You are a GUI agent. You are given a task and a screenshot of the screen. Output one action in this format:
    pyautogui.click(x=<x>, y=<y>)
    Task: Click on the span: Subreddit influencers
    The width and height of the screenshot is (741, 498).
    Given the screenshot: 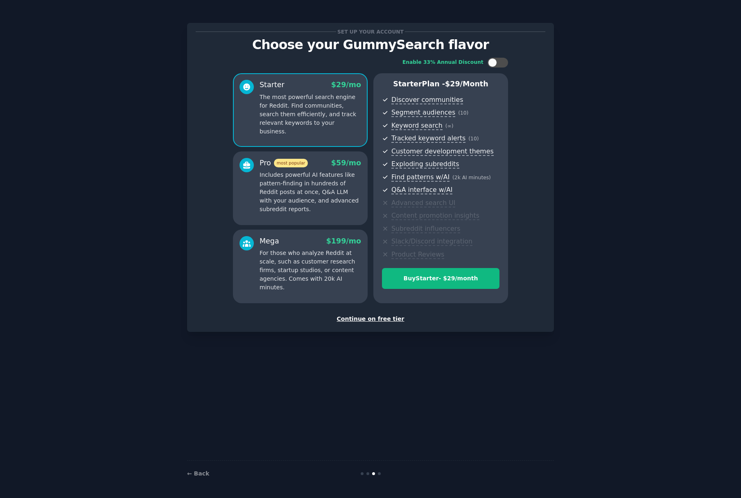 What is the action you would take?
    pyautogui.click(x=426, y=229)
    